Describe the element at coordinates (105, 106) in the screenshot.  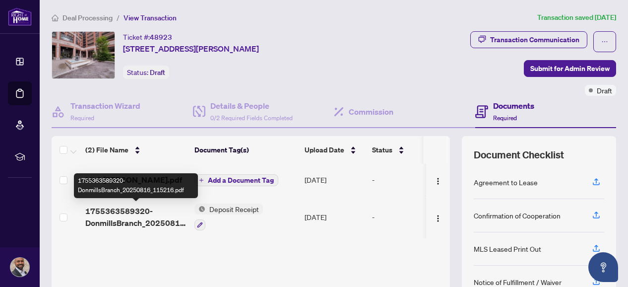
I see `h4: Transaction Wizard` at that location.